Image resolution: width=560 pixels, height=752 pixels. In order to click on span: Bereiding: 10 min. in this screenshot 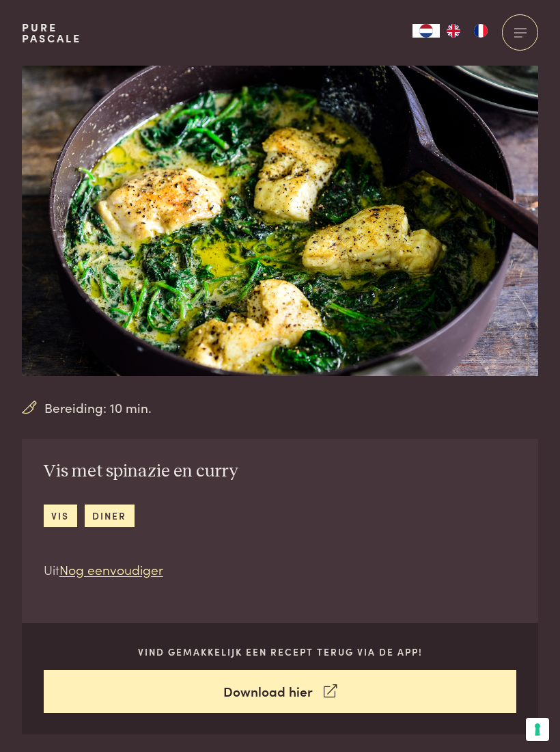, I will do `click(97, 408)`.